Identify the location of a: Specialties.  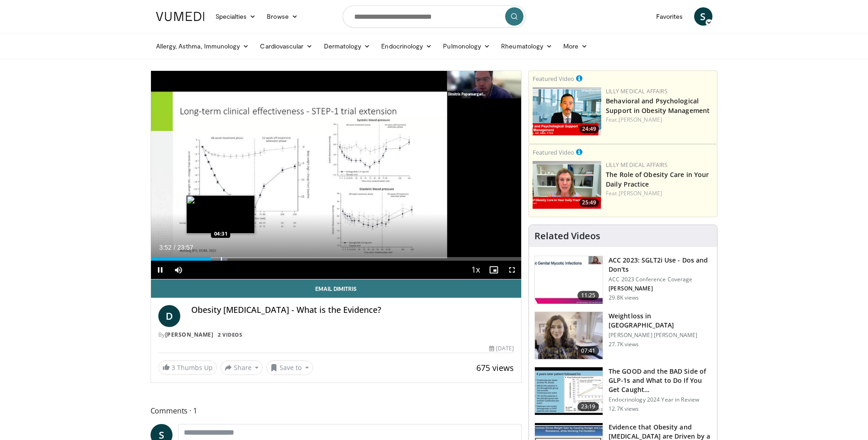
(236, 17).